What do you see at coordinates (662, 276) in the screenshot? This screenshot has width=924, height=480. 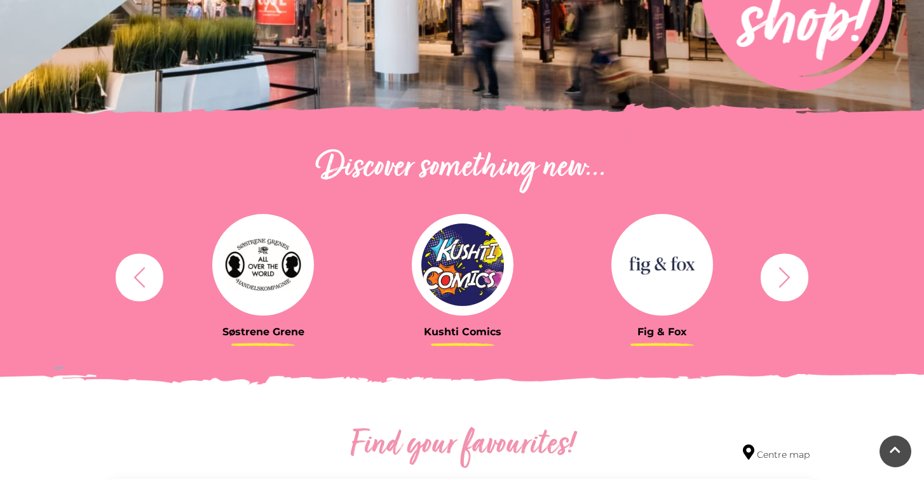 I see `a: Fig & Fox` at bounding box center [662, 276].